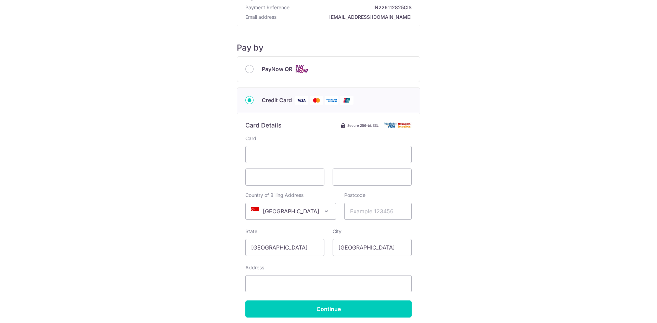 Image resolution: width=657 pixels, height=323 pixels. What do you see at coordinates (329, 309) in the screenshot?
I see `input: Continue` at bounding box center [329, 309].